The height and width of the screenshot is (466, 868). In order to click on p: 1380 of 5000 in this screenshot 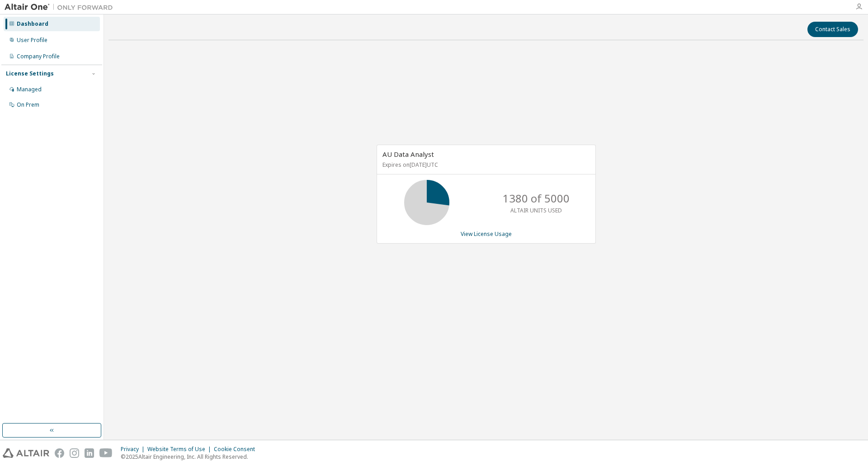, I will do `click(536, 199)`.